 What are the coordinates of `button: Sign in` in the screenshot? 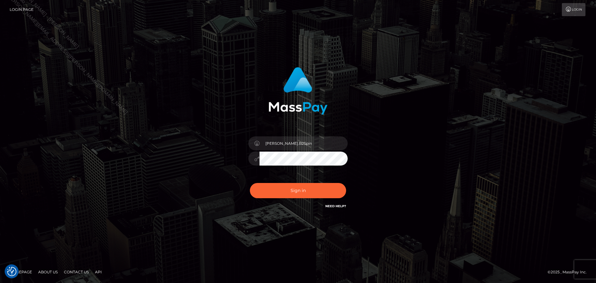 It's located at (298, 190).